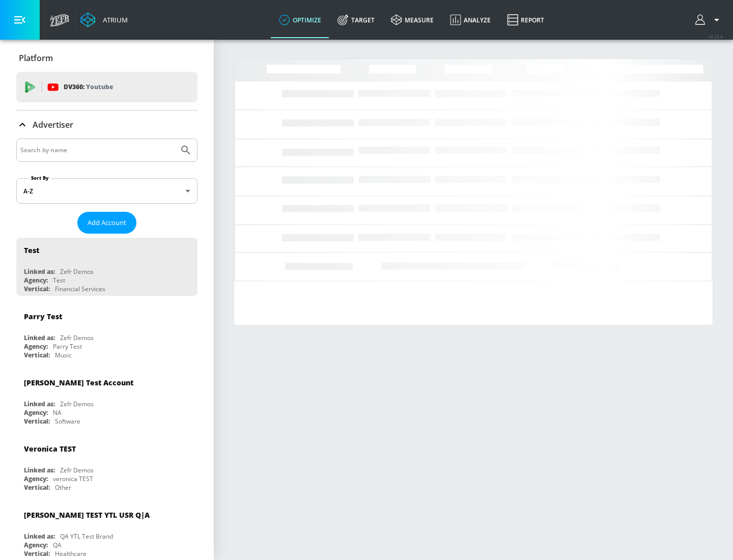  What do you see at coordinates (73, 479) in the screenshot?
I see `div: veronica TEST` at bounding box center [73, 479].